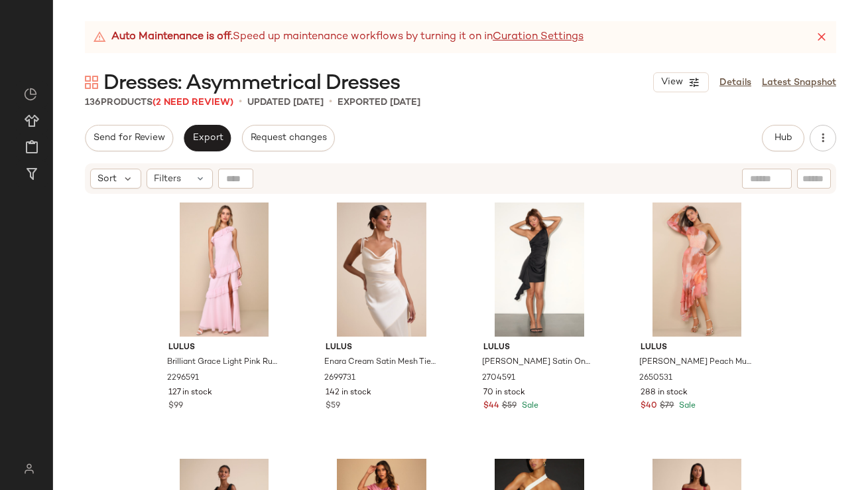  Describe the element at coordinates (129, 138) in the screenshot. I see `span: Send for Review` at that location.